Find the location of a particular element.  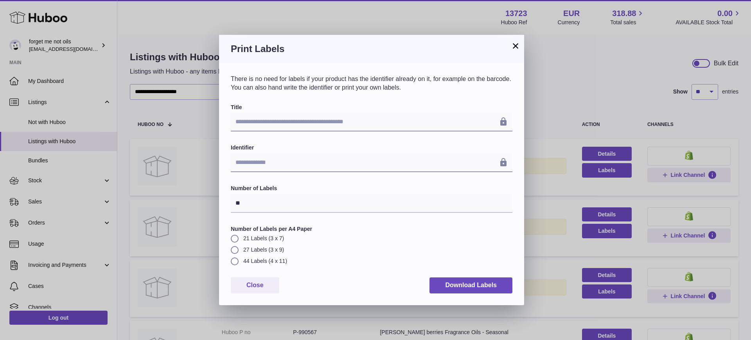

label: Title is located at coordinates (372, 107).